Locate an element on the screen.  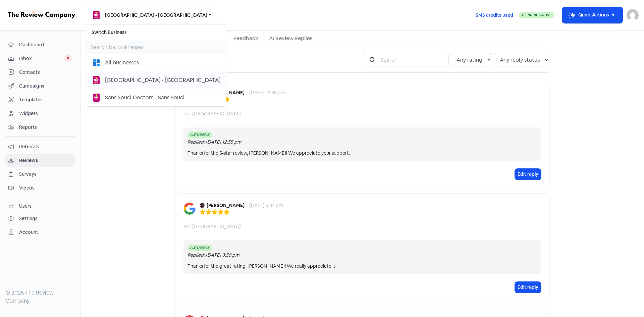
span: Videos is located at coordinates (45, 188).